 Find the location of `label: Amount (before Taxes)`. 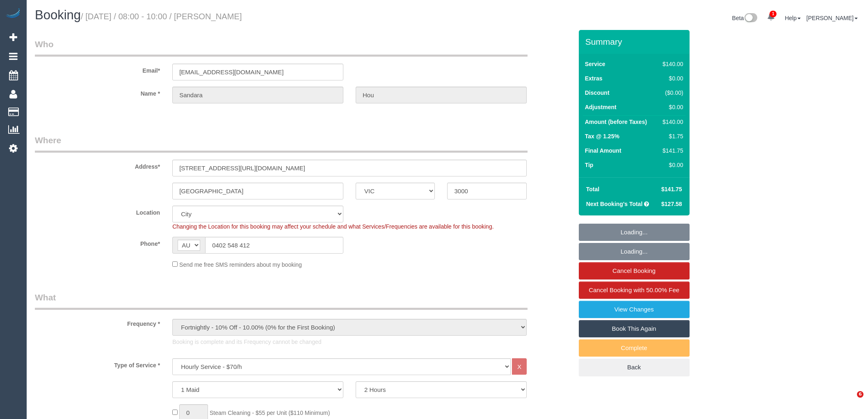

label: Amount (before Taxes) is located at coordinates (616, 122).